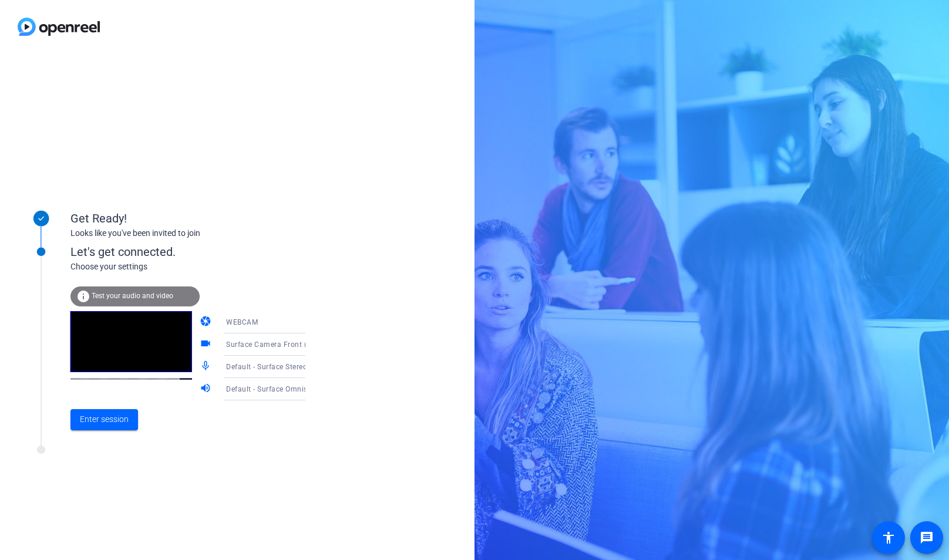  What do you see at coordinates (188, 218) in the screenshot?
I see `div: Get Ready!` at bounding box center [188, 218].